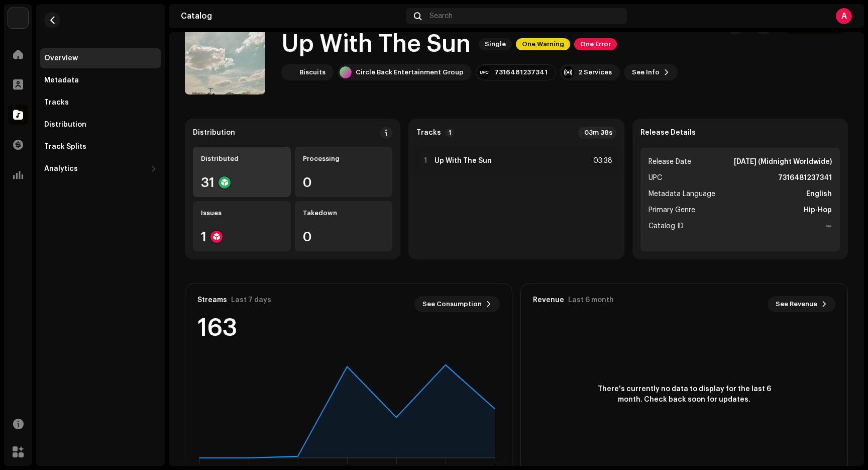  I want to click on re-m-nav-item: Overview, so click(100, 58).